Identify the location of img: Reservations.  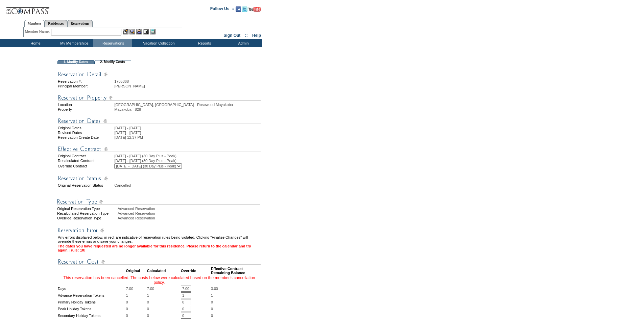
(146, 32).